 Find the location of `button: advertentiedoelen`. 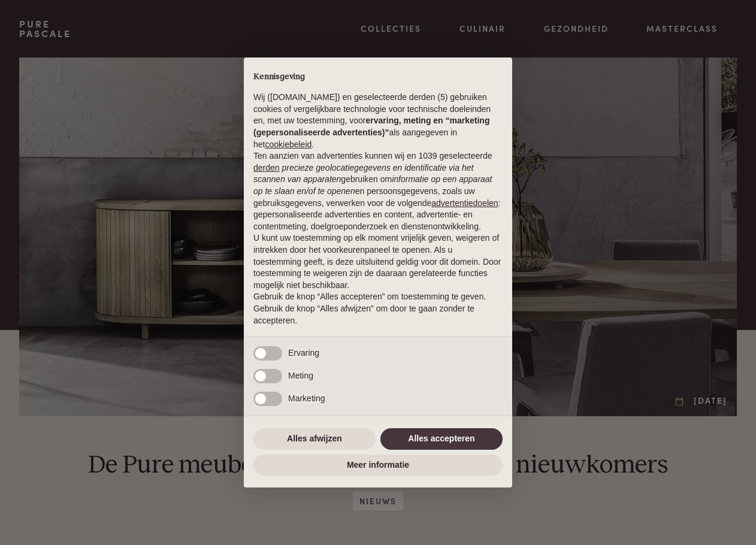

button: advertentiedoelen is located at coordinates (464, 203).